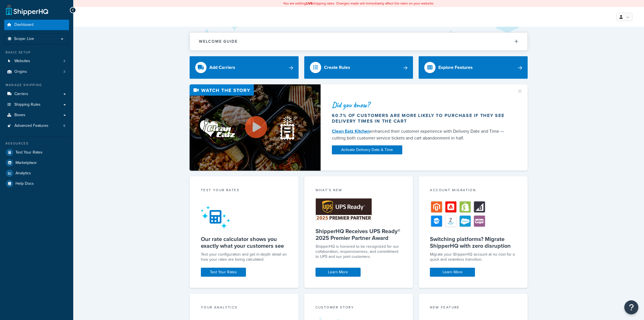 The image size is (644, 320). Describe the element at coordinates (29, 152) in the screenshot. I see `span: Test Your Rates` at that location.